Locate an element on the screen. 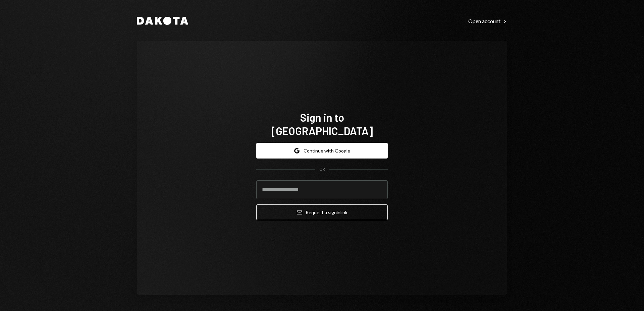  a: Open account is located at coordinates (488, 21).